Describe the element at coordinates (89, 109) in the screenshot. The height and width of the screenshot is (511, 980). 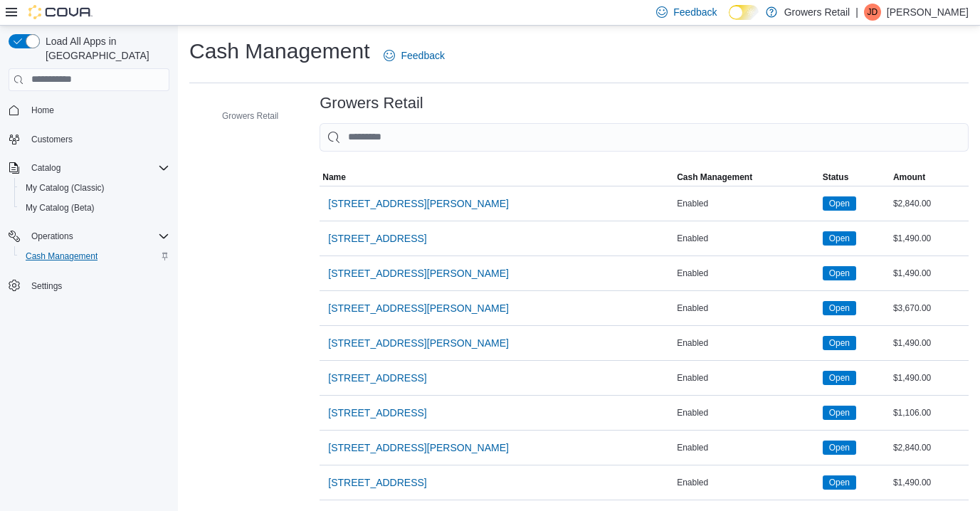
I see `button: Home` at that location.